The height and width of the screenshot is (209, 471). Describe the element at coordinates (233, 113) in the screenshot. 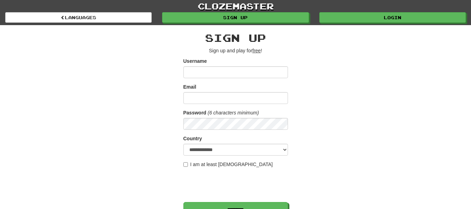

I see `em: (6 characters minimum)` at that location.